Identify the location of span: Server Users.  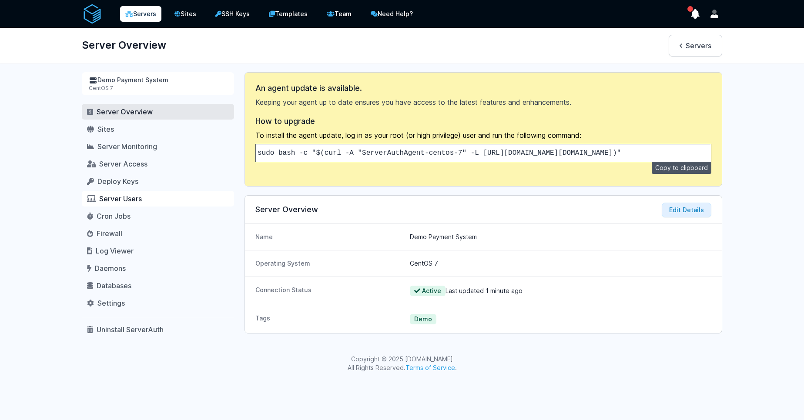
(121, 199).